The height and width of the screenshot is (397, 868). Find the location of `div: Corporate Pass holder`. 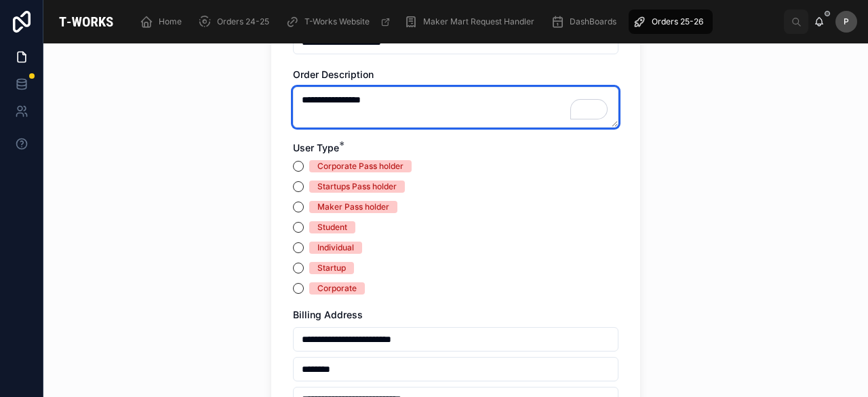

div: Corporate Pass holder is located at coordinates (360, 166).